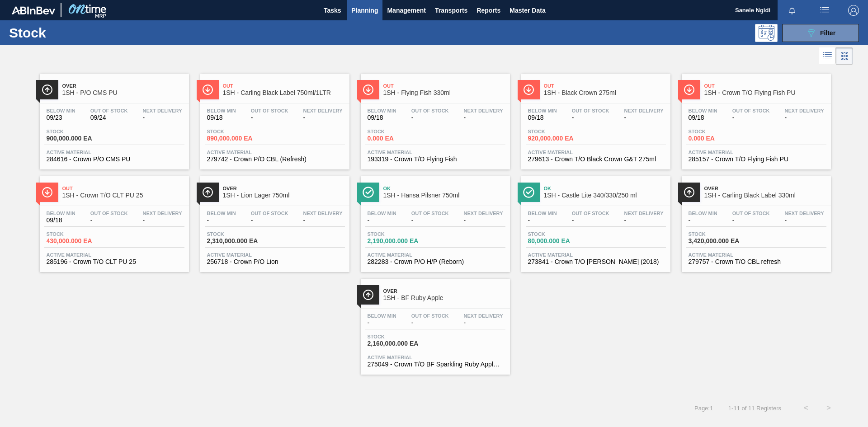  I want to click on div: List Vision, so click(828, 56).